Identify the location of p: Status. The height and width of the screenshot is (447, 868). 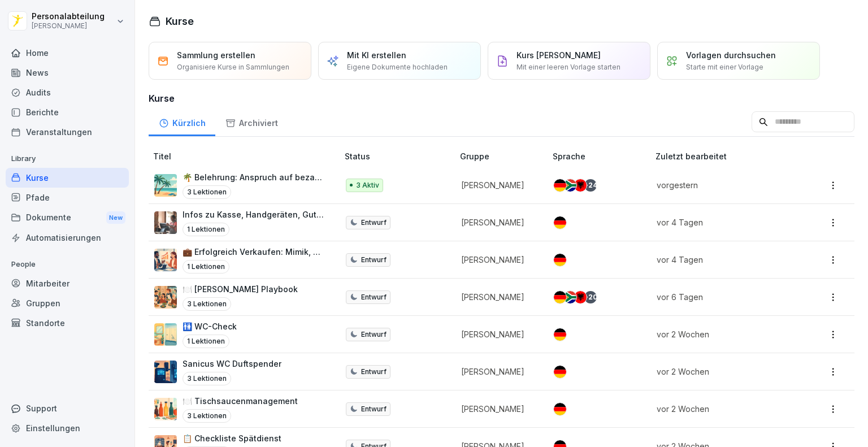
(400, 156).